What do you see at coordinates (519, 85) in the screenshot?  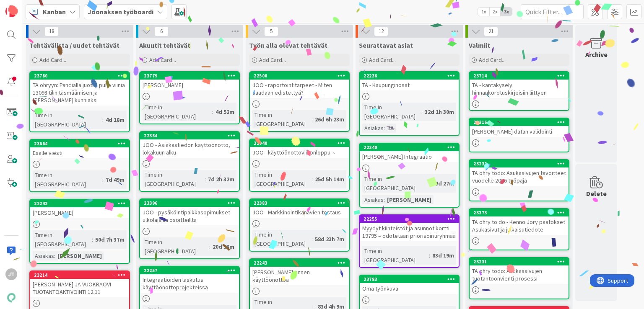 I see `div: 23714TA - kantakysely hinnankorotuskirjeisiin liittyen` at bounding box center [519, 85].